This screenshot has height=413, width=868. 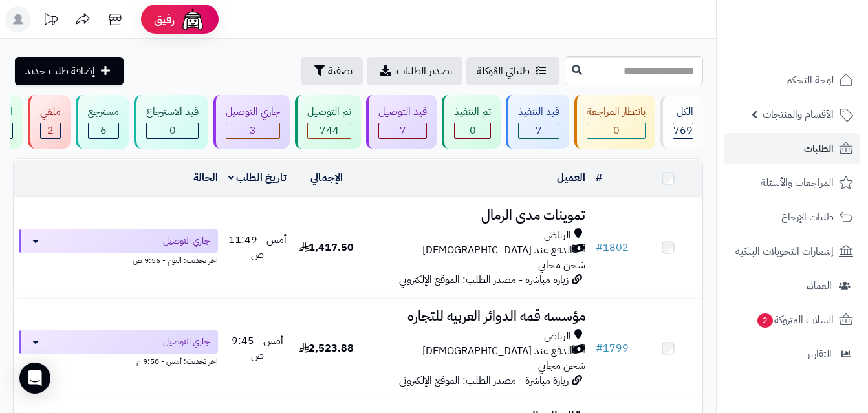 I want to click on a: لوحة التحكم, so click(x=792, y=80).